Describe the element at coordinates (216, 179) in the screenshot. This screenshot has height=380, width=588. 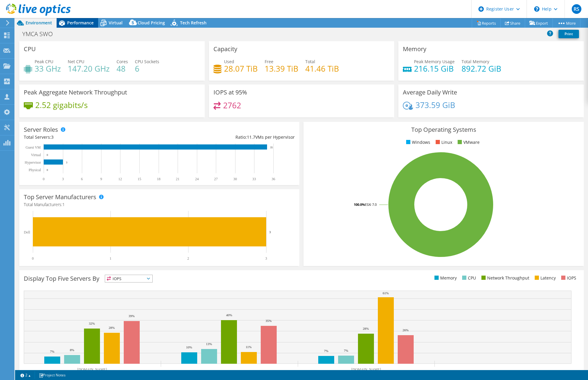
I see `text: 27` at that location.